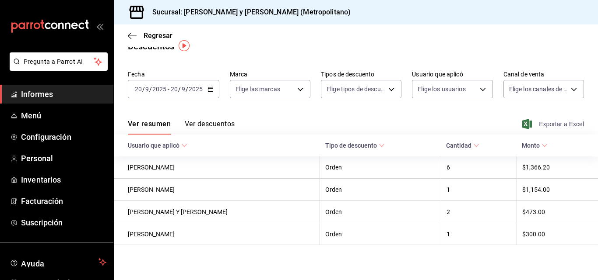 This screenshot has height=280, width=598. I want to click on font: $1,366.20, so click(536, 168).